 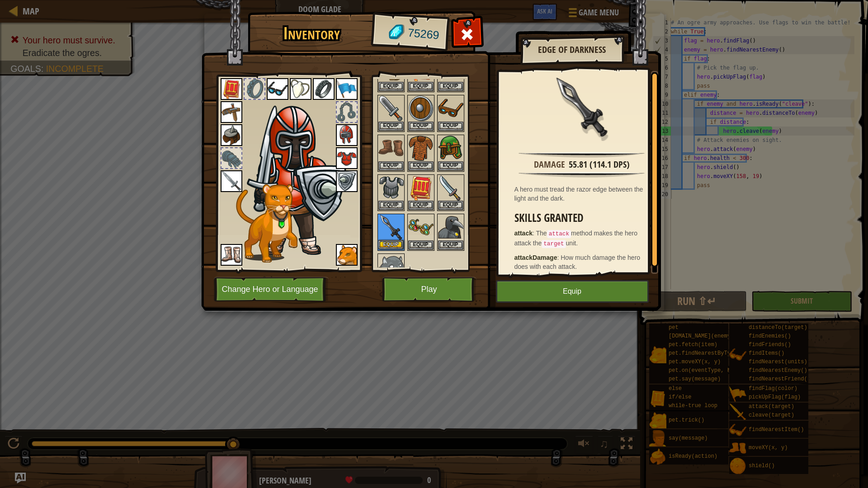 What do you see at coordinates (429, 290) in the screenshot?
I see `button: Play` at bounding box center [429, 290].